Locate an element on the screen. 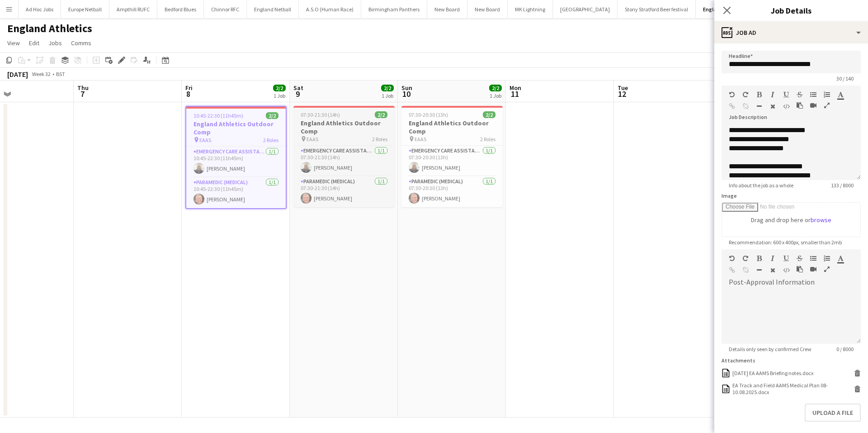  h3: Job Details is located at coordinates (791, 11).